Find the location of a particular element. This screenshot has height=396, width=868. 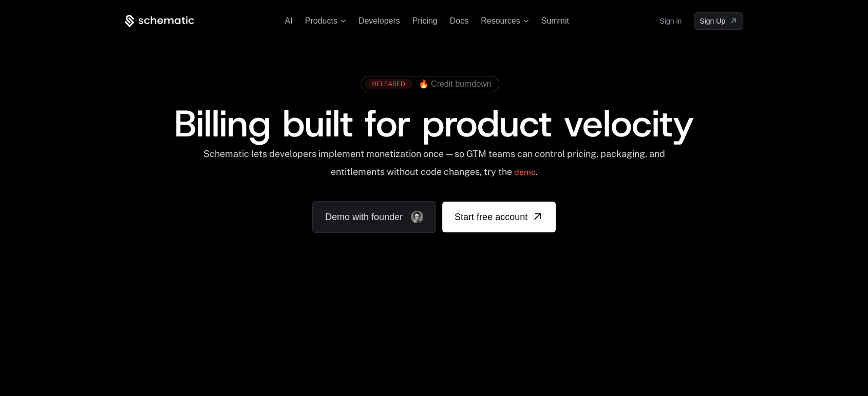

a: Sign in is located at coordinates (670, 21).